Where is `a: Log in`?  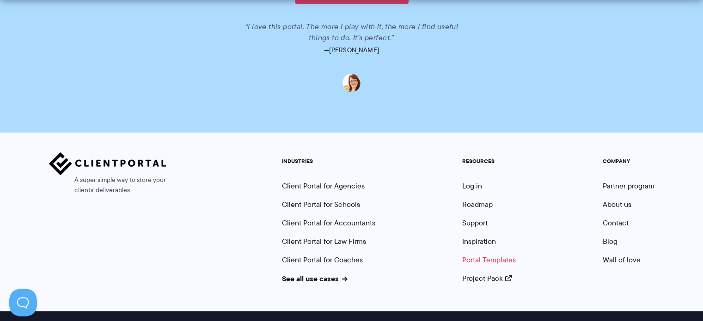 a: Log in is located at coordinates (472, 186).